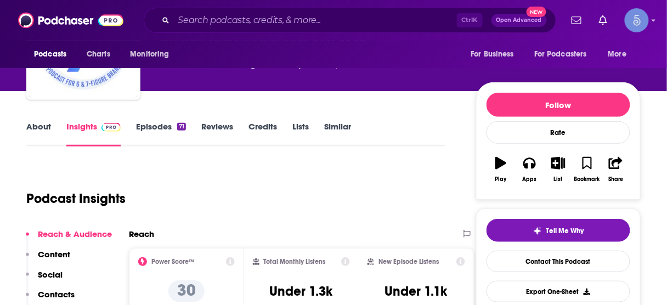 The image size is (667, 305). I want to click on p: 30, so click(186, 291).